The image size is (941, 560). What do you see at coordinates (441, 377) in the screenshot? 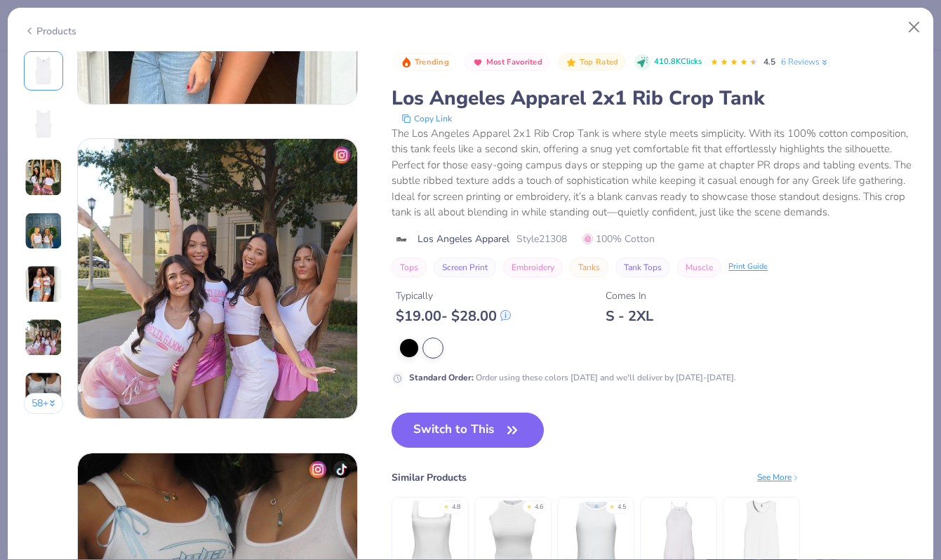
I see `strong: Standard Order :` at bounding box center [441, 377].